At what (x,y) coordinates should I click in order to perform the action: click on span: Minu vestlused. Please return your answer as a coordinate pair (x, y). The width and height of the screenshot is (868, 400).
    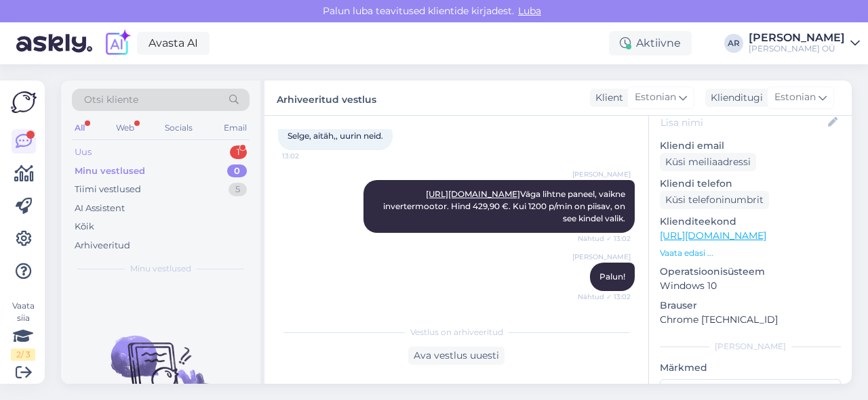
    Looking at the image, I should click on (160, 269).